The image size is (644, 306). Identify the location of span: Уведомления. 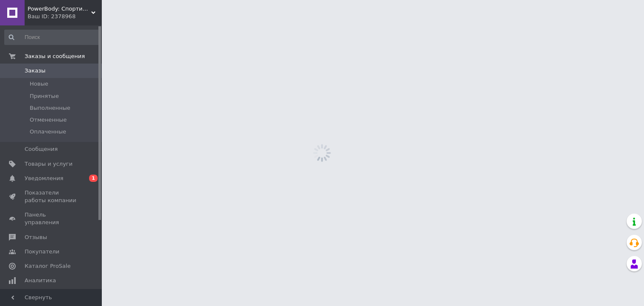
(44, 178).